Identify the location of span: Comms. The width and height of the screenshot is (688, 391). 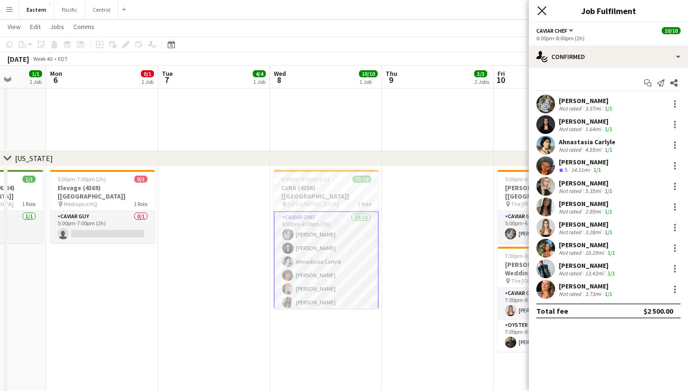
(84, 27).